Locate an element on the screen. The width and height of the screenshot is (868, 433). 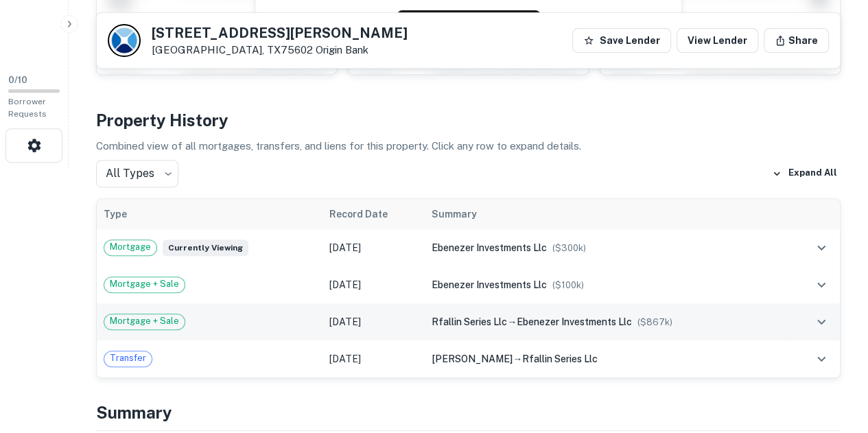
span: ($ 300k ) is located at coordinates (568, 247).